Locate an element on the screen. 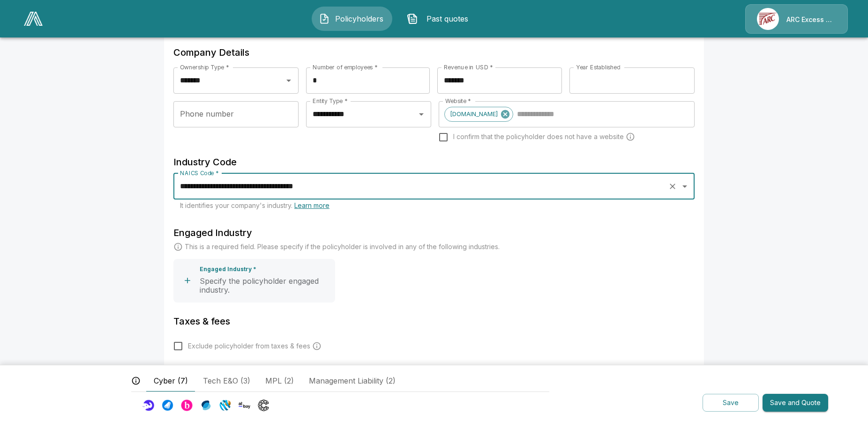 This screenshot has width=868, height=421. img: Agency Icon is located at coordinates (768, 19).